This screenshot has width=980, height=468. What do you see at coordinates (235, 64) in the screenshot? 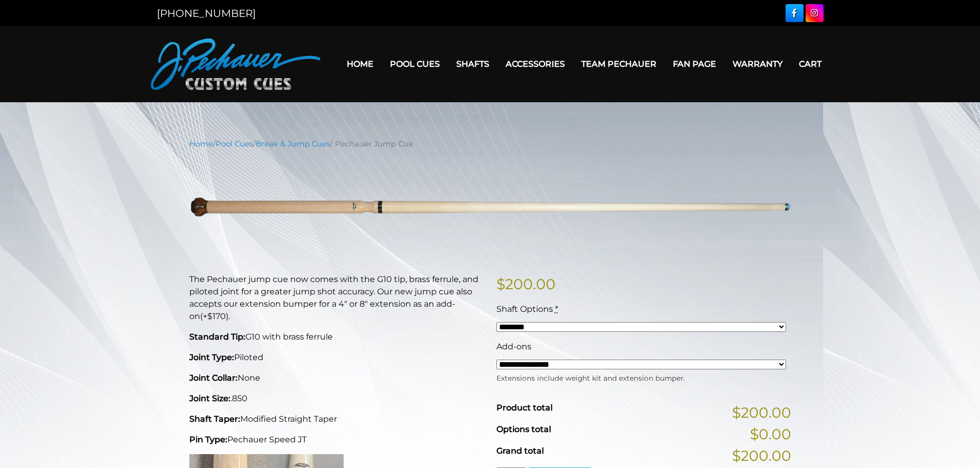
I see `img: Pechauer Custom Cues` at bounding box center [235, 64].